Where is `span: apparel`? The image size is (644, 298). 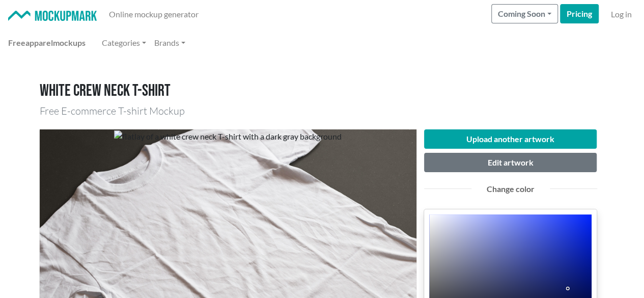 span: apparel is located at coordinates (39, 42).